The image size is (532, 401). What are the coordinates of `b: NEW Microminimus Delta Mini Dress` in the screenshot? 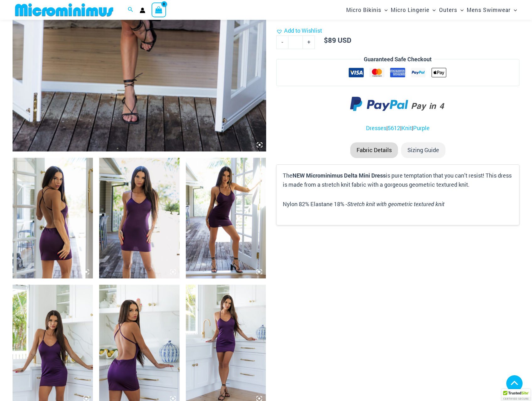 It's located at (339, 175).